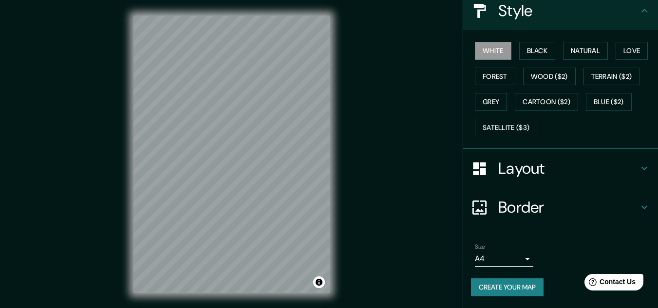 This screenshot has height=308, width=658. What do you see at coordinates (504, 259) in the screenshot?
I see `div: A4` at bounding box center [504, 259].